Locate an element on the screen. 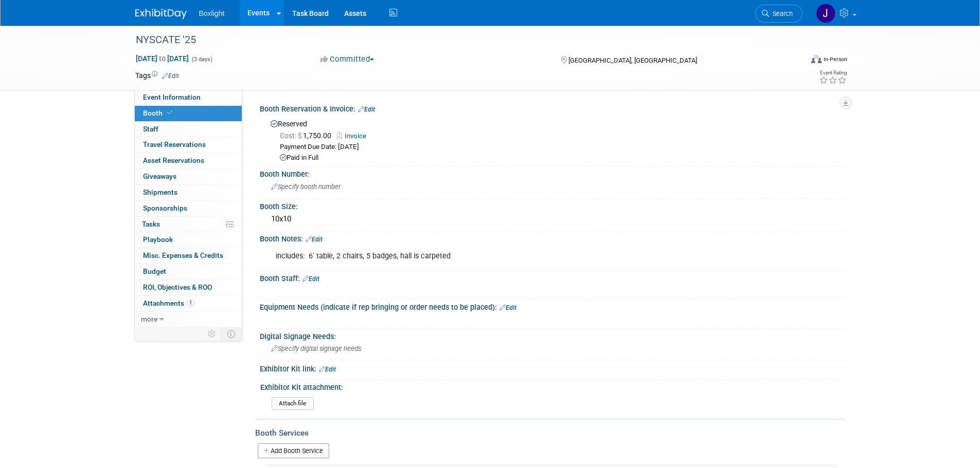 This screenshot has width=980, height=468. a: Attachments1 is located at coordinates (188, 304).